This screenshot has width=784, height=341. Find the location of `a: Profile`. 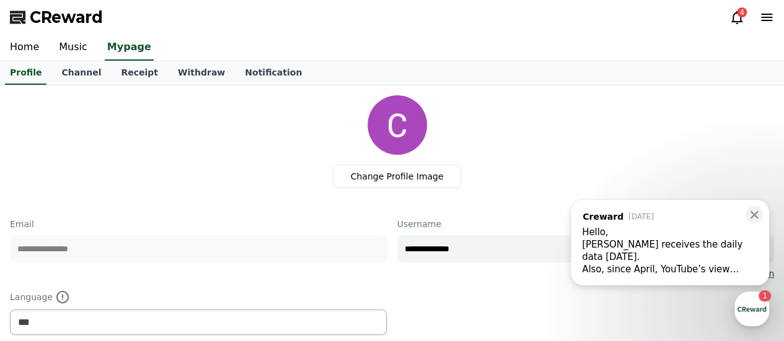

a: Profile is located at coordinates (25, 73).